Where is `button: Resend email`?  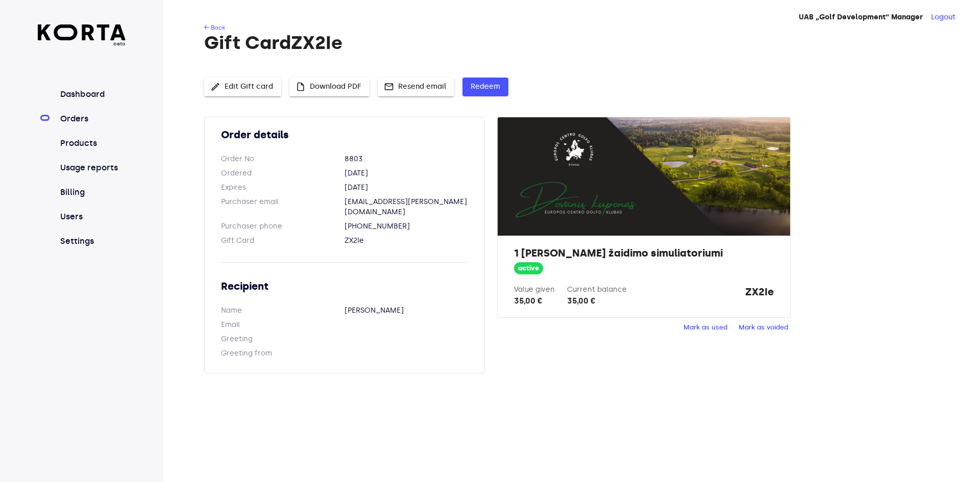 button: Resend email is located at coordinates (416, 87).